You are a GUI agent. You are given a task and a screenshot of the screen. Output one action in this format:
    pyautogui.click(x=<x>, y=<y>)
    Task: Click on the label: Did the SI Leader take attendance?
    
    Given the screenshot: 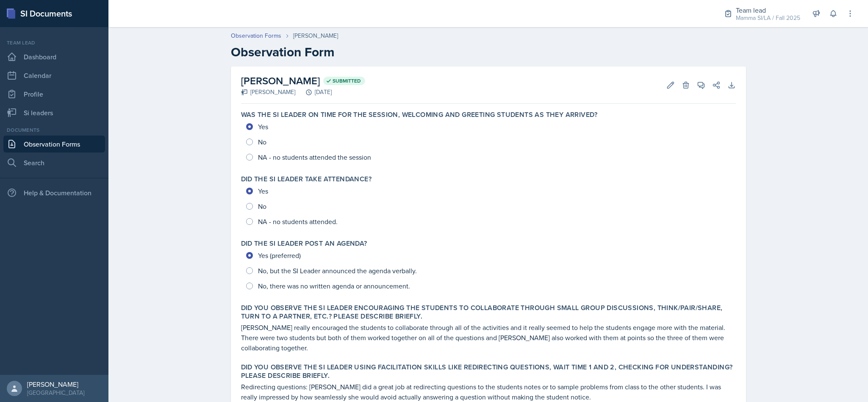 What is the action you would take?
    pyautogui.click(x=307, y=179)
    